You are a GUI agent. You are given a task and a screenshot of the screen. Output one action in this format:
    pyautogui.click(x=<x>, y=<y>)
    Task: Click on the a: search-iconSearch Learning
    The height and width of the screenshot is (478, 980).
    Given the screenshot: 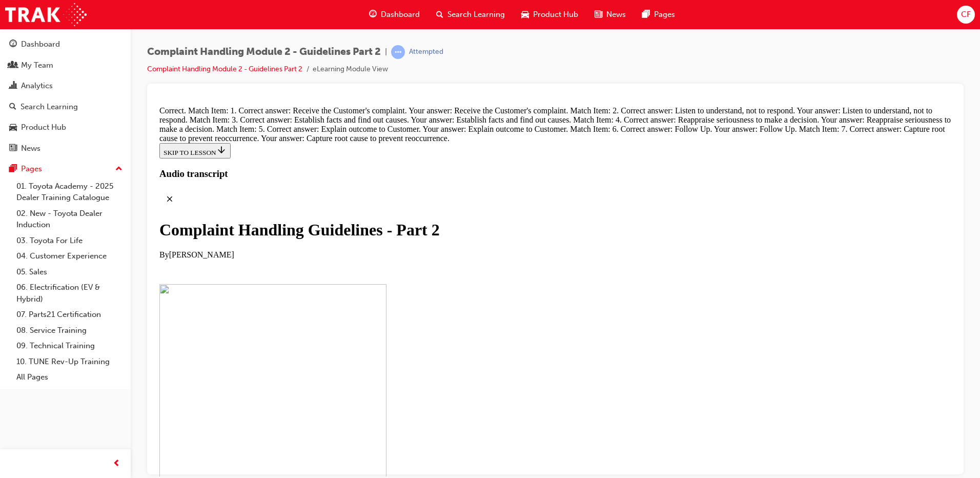 What is the action you would take?
    pyautogui.click(x=471, y=14)
    